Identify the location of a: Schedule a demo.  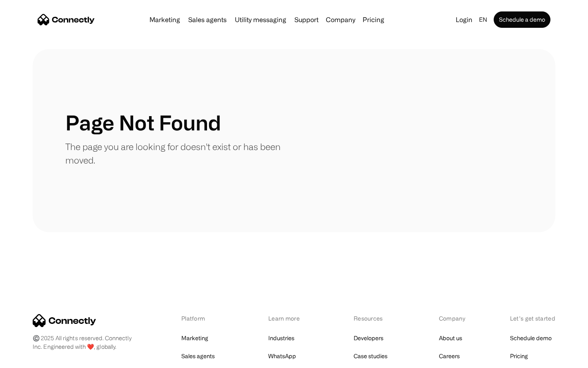
(522, 20).